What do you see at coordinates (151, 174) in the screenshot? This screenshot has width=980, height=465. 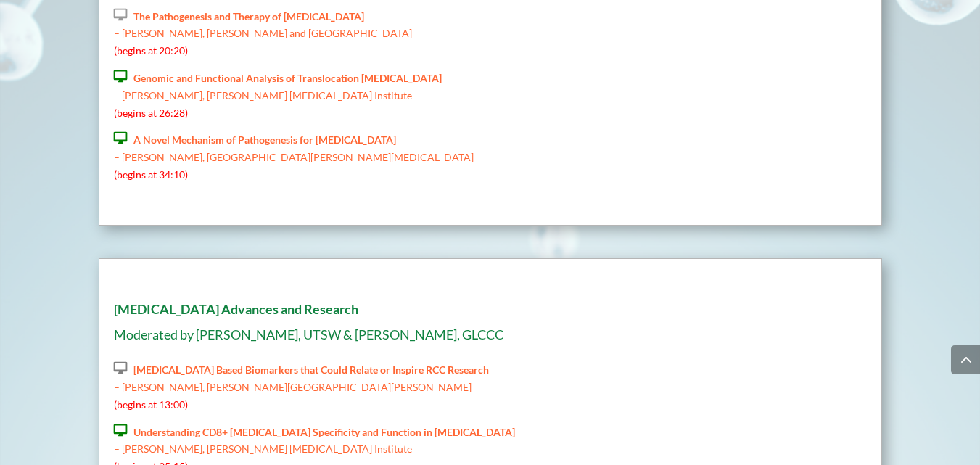 I see `span: (begins at 34:10)` at bounding box center [151, 174].